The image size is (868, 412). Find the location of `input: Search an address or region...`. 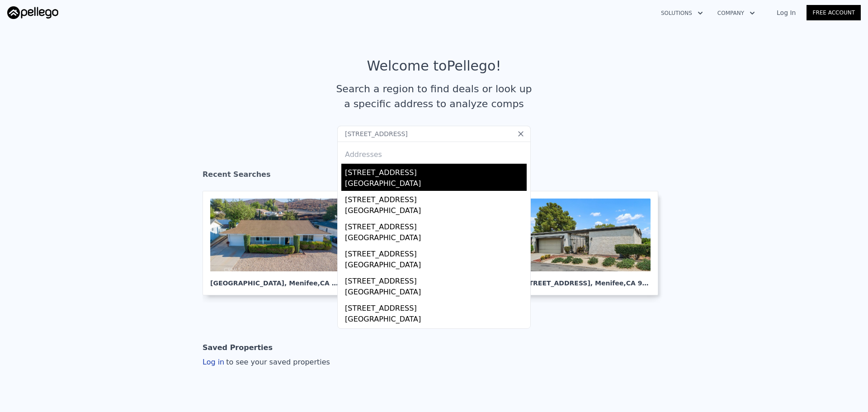

input: Search an address or region... is located at coordinates (434, 134).